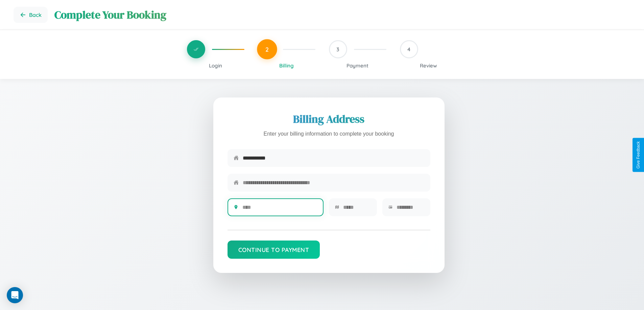 This screenshot has width=644, height=310. Describe the element at coordinates (30, 15) in the screenshot. I see `button: Go back` at that location.